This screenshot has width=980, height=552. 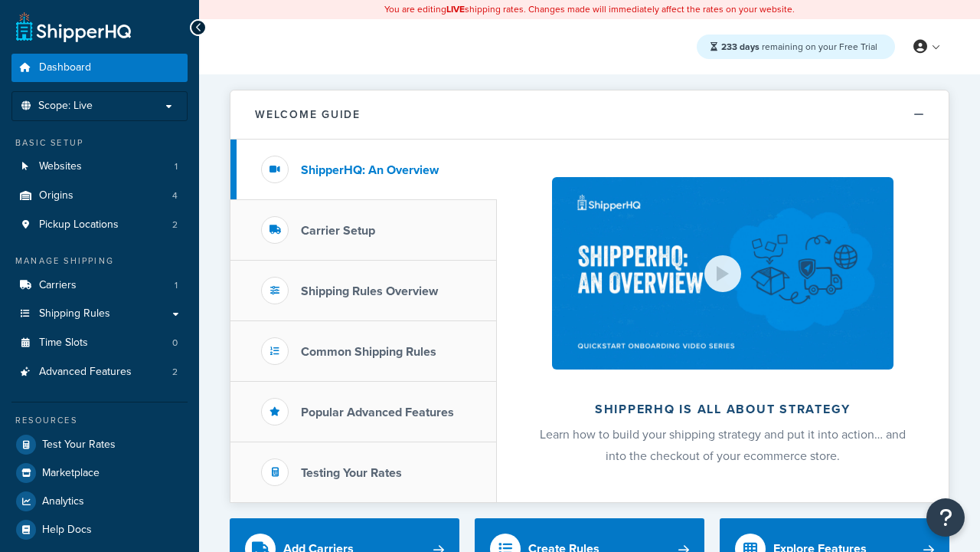 I want to click on button: Open Resource Center, so click(x=946, y=517).